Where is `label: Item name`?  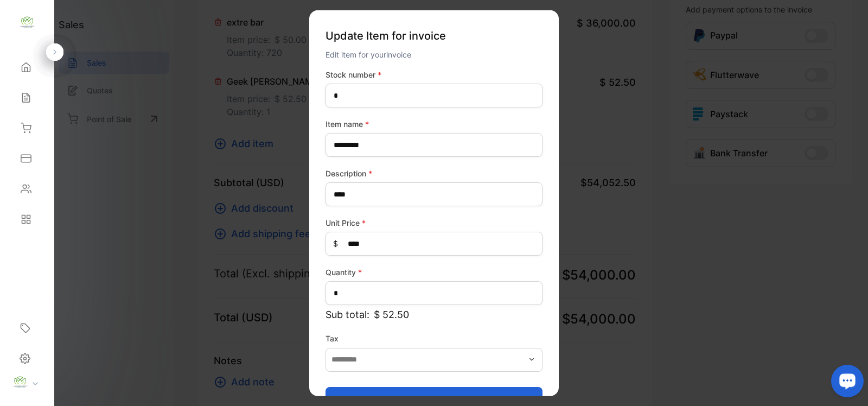
label: Item name is located at coordinates (434, 124).